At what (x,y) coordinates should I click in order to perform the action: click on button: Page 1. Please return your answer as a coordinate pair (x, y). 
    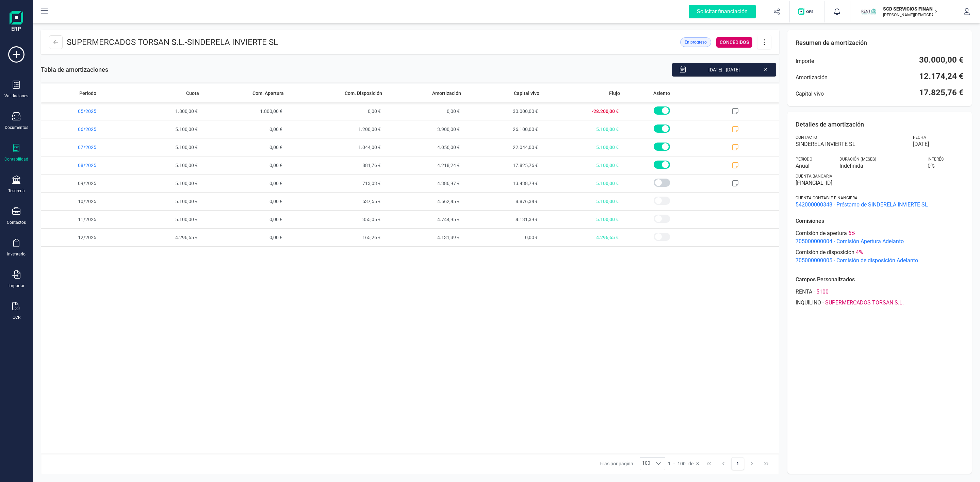
    Looking at the image, I should click on (738, 463).